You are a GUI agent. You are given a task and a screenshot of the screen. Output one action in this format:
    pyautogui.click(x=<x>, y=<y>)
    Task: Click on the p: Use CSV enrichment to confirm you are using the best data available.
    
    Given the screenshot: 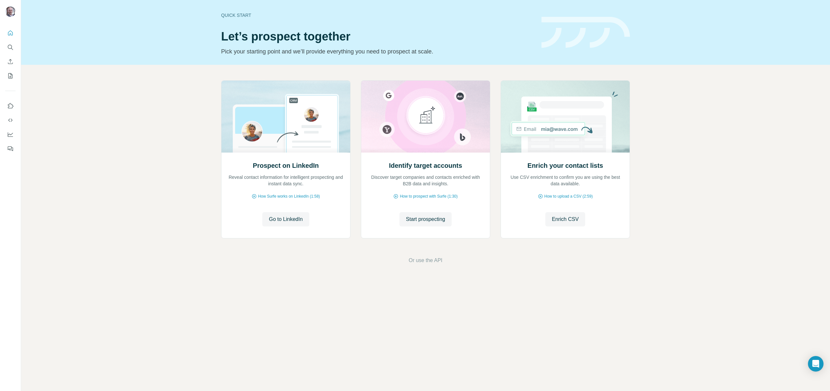 What is the action you would take?
    pyautogui.click(x=565, y=181)
    